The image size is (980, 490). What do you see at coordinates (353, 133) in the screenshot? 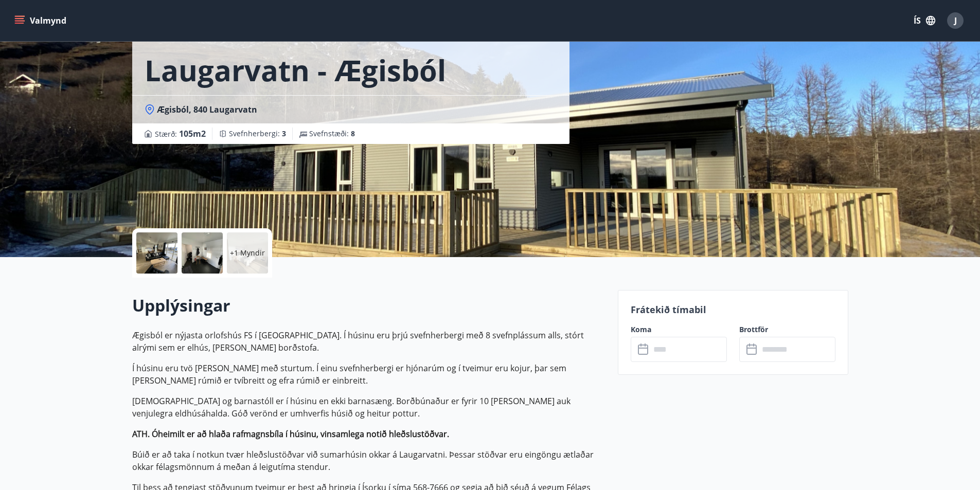
I see `span: 8` at bounding box center [353, 133].